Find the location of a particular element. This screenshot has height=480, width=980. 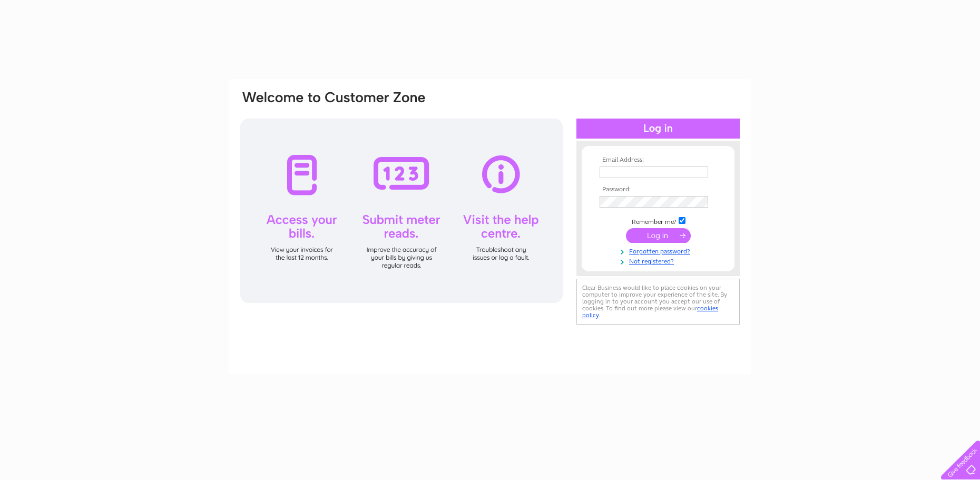

a: Not registered? is located at coordinates (659, 261).